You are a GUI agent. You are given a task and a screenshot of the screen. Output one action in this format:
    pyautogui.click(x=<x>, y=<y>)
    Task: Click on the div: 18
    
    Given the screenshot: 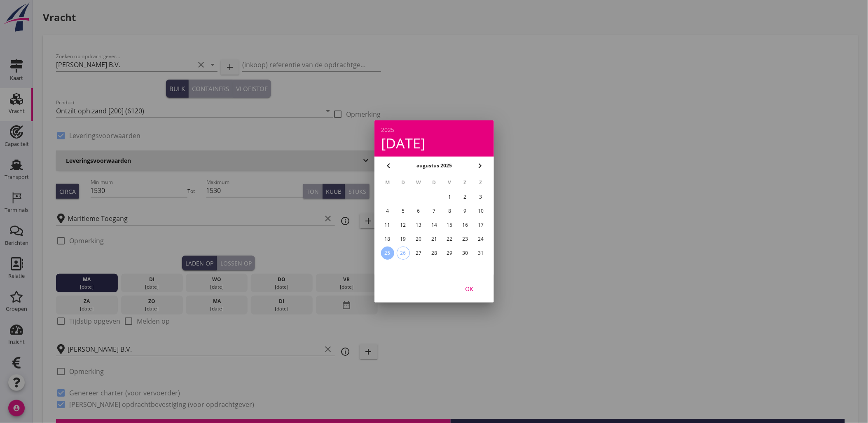 What is the action you would take?
    pyautogui.click(x=387, y=239)
    